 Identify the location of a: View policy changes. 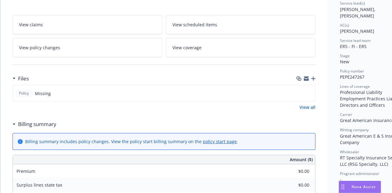
(87, 48).